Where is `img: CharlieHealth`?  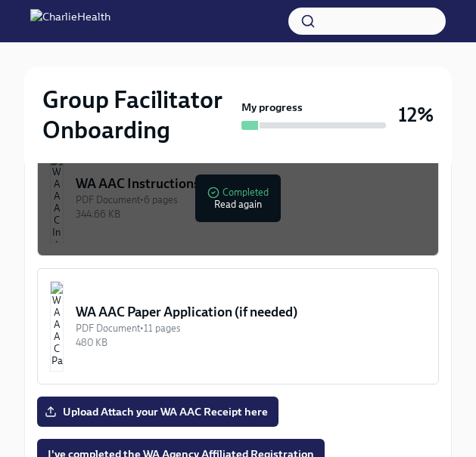 img: CharlieHealth is located at coordinates (70, 21).